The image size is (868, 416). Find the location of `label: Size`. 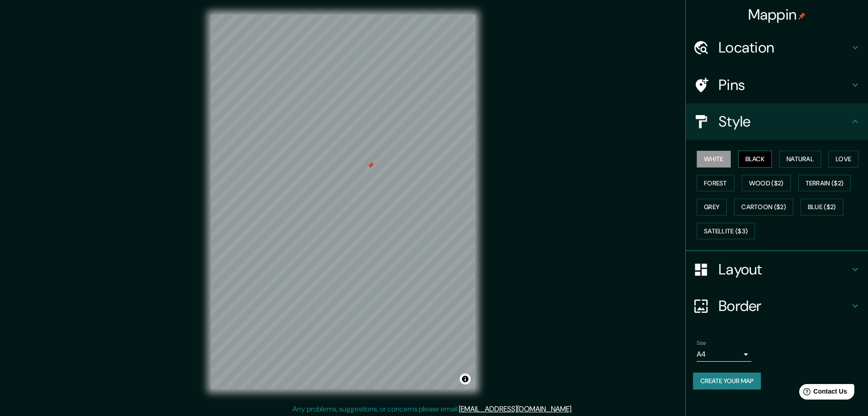

label: Size is located at coordinates (702, 343).